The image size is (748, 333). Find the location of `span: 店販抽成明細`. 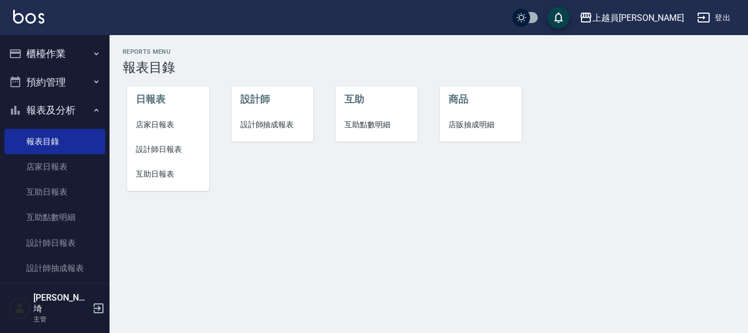

span: 店販抽成明細 is located at coordinates (481, 124).